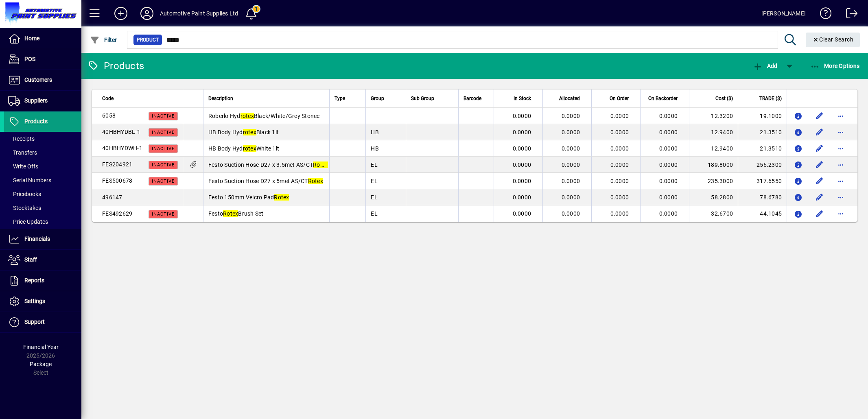 Image resolution: width=868 pixels, height=419 pixels. Describe the element at coordinates (41, 364) in the screenshot. I see `span: Package` at that location.